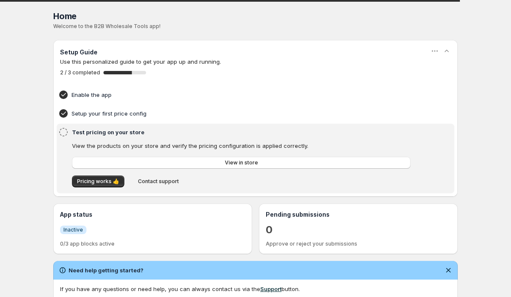 The width and height of the screenshot is (511, 297). I want to click on h4: Enable the app, so click(242, 95).